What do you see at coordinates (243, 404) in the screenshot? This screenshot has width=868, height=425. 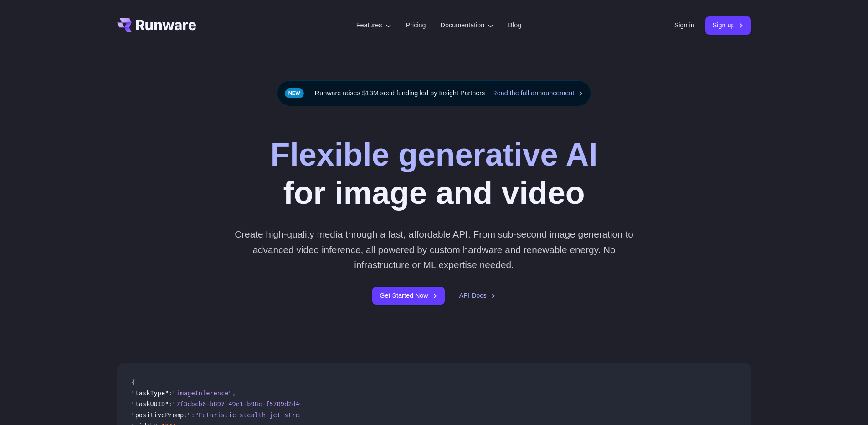 I see `span: "7f3ebcb6-b897-49e1-b98c-f5789d2d40d7"` at bounding box center [243, 404].